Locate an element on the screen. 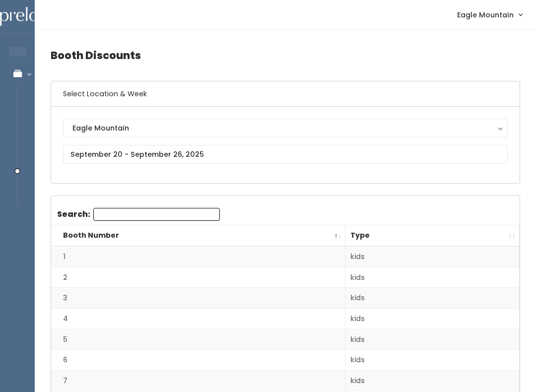 This screenshot has height=392, width=536. div: Eagle Mountain is located at coordinates (285, 128).